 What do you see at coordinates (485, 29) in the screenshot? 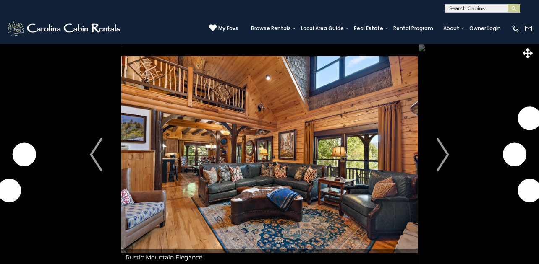
I see `a: Owner Login` at bounding box center [485, 29].